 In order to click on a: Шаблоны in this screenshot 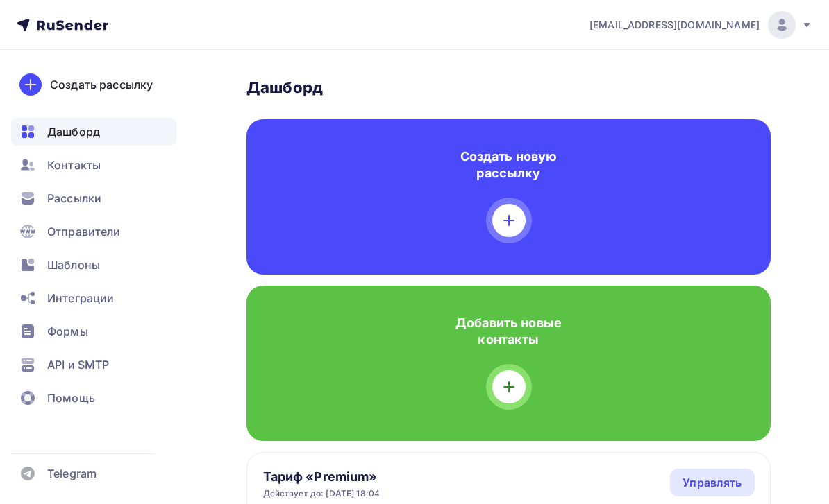, I will do `click(93, 265)`.